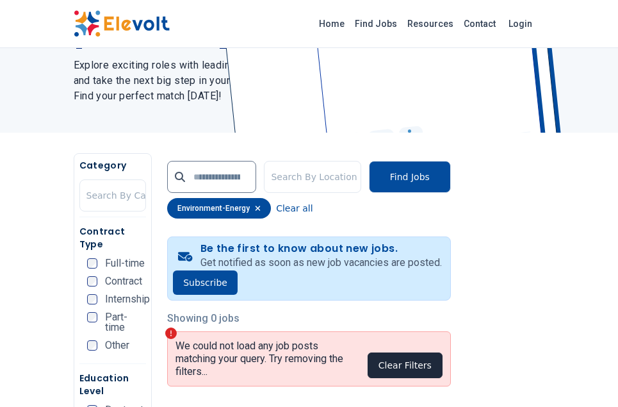 This screenshot has width=618, height=407. I want to click on div: environment-energy, so click(219, 208).